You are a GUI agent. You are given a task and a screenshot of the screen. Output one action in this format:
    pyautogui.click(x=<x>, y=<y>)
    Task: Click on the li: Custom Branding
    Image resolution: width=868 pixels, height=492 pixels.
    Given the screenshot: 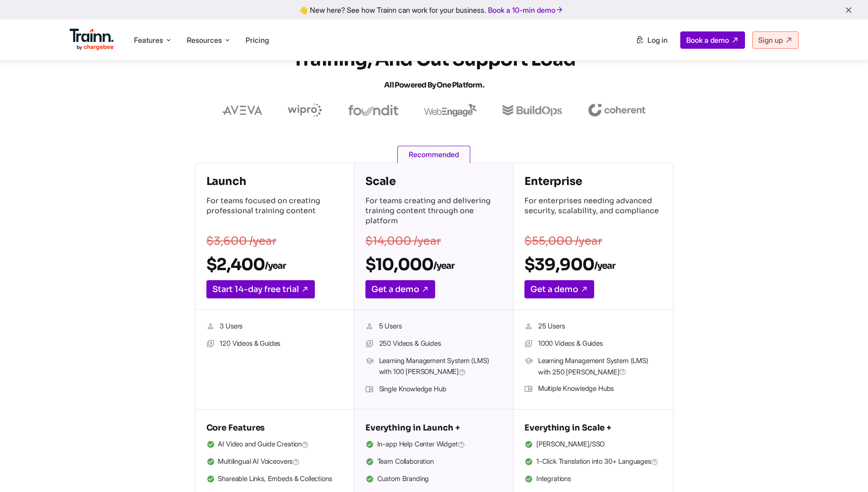 What is the action you would take?
    pyautogui.click(x=434, y=479)
    